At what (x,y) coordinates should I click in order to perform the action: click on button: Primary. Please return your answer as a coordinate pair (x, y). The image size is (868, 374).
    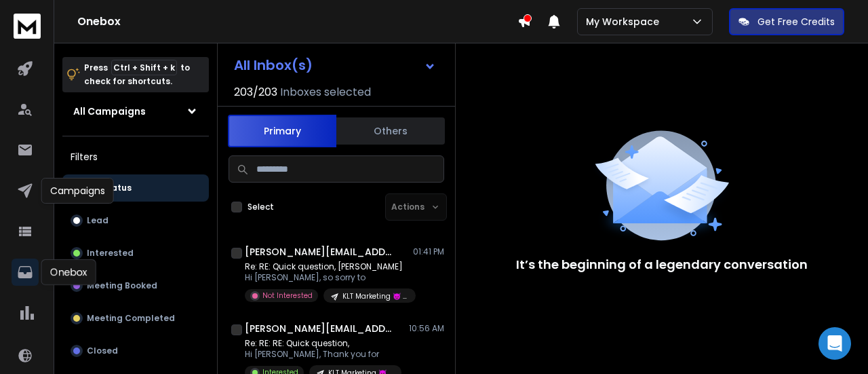
    Looking at the image, I should click on (282, 131).